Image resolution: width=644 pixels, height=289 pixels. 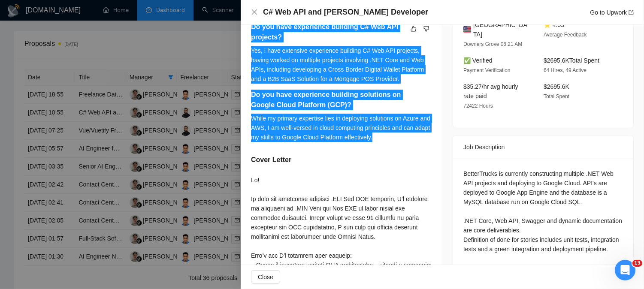 I want to click on span: like, so click(x=413, y=29).